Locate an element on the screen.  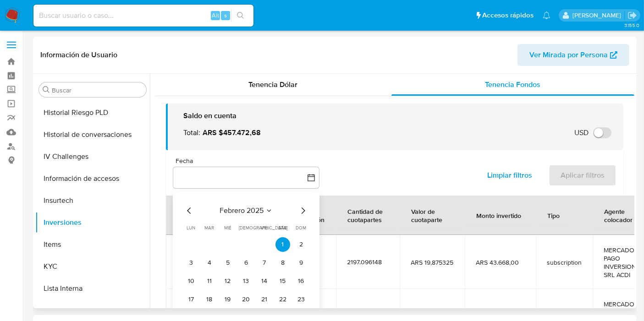
button: Ver Mirada por Persona is located at coordinates (573, 55).